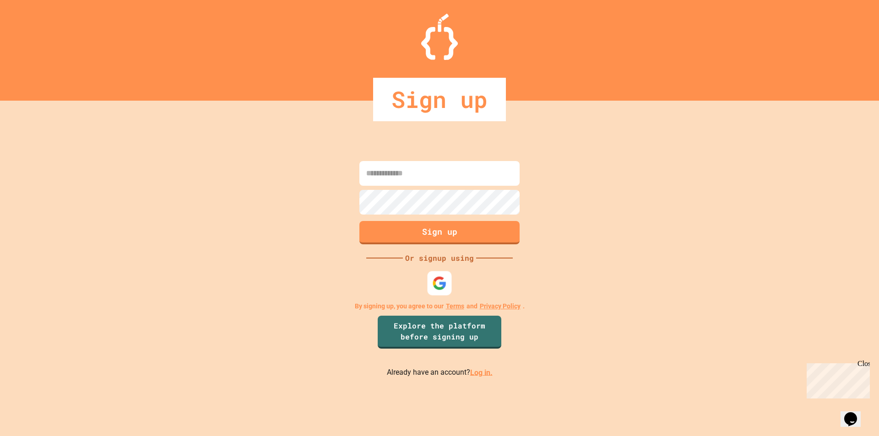 This screenshot has height=436, width=879. Describe the element at coordinates (440, 306) in the screenshot. I see `p: By signing up, you agree to our and .` at that location.